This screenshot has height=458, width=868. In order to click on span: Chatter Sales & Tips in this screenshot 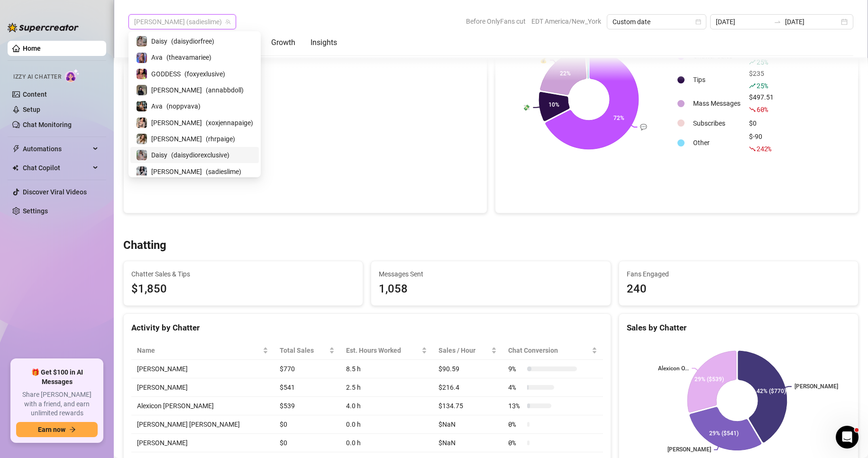, I will do `click(243, 274)`.